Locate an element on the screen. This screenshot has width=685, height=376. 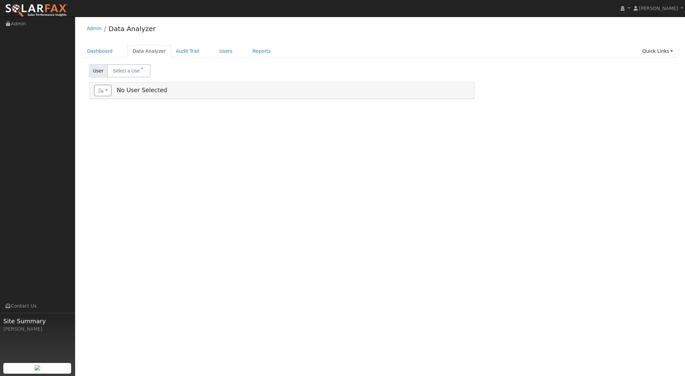
a: Dashboard is located at coordinates (100, 51).